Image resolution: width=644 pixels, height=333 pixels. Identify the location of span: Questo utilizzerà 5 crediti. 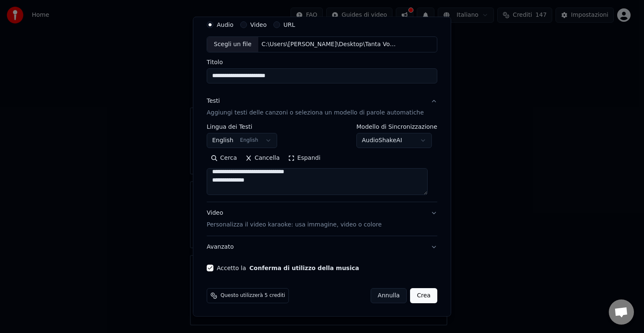
(253, 296).